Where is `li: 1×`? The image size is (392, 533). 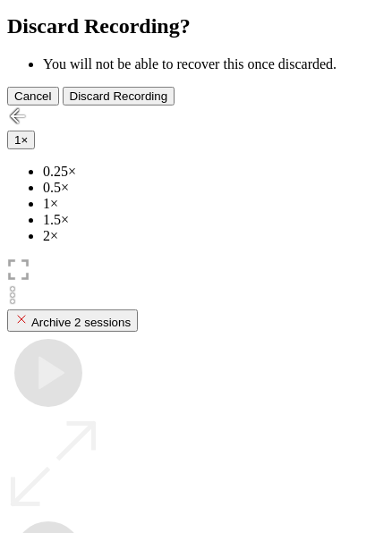 li: 1× is located at coordinates (214, 204).